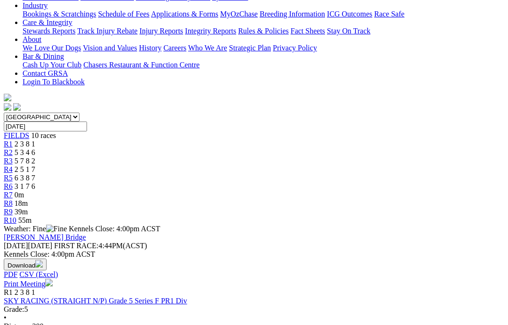 This screenshot has height=325, width=508. Describe the element at coordinates (8, 160) in the screenshot. I see `span: R3` at that location.